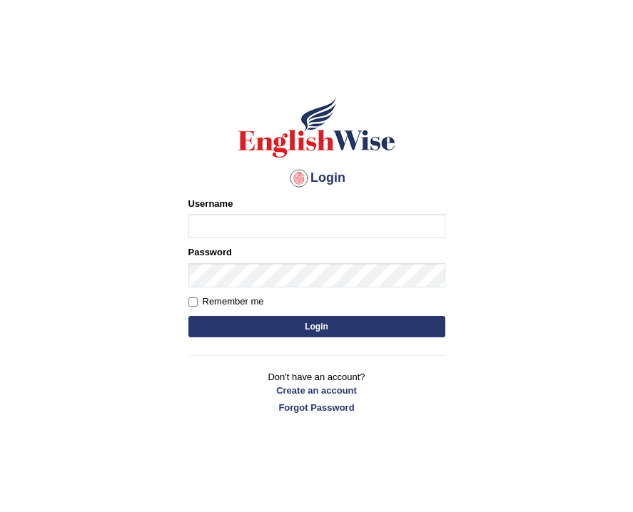 This screenshot has height=512, width=633. What do you see at coordinates (210, 252) in the screenshot?
I see `label: Password` at bounding box center [210, 252].